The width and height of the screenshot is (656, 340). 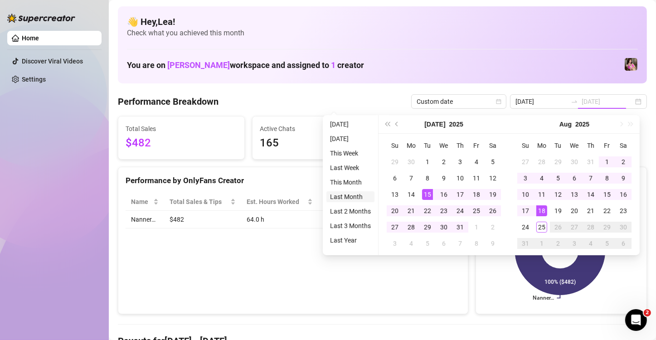 What do you see at coordinates (387, 124) in the screenshot?
I see `button: Last year (Control + left)` at bounding box center [387, 124].